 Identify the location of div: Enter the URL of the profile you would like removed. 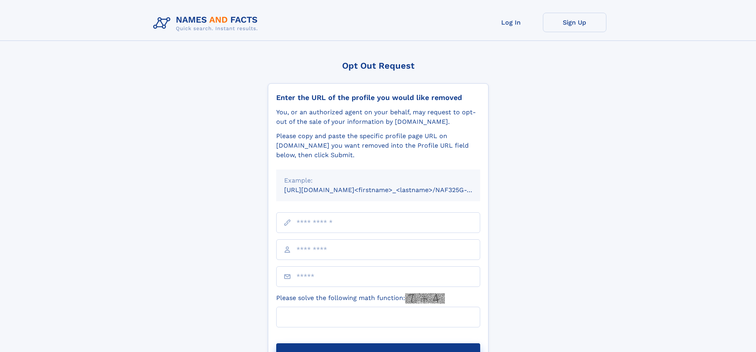
(378, 98).